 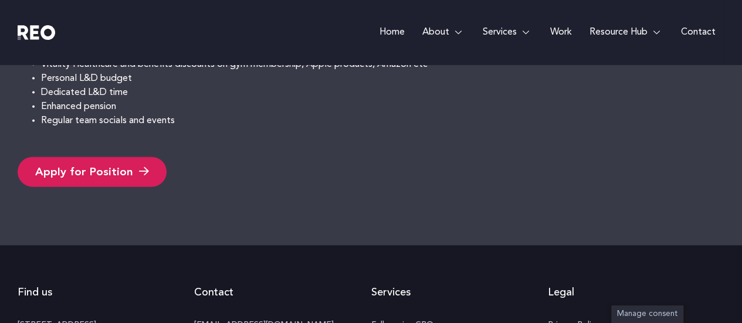 What do you see at coordinates (383, 107) in the screenshot?
I see `li: Enhanced pension` at bounding box center [383, 107].